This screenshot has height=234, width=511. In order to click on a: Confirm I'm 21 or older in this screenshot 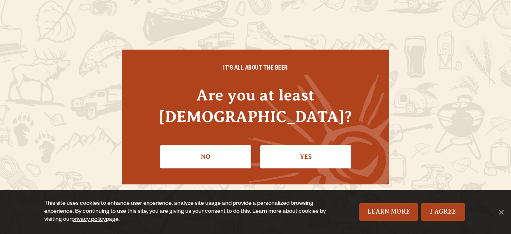, I will do `click(306, 157)`.